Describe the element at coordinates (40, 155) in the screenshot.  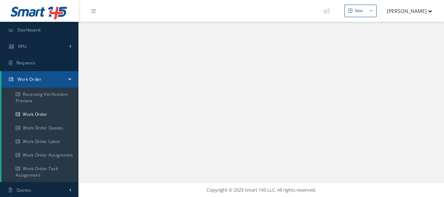
I see `a: Work Order Assignment` at that location.